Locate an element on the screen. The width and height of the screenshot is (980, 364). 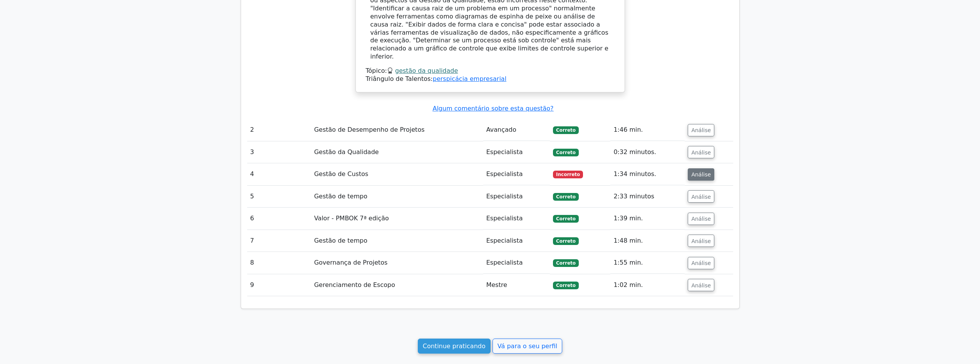
font: gestão da qualidade is located at coordinates (426, 70).